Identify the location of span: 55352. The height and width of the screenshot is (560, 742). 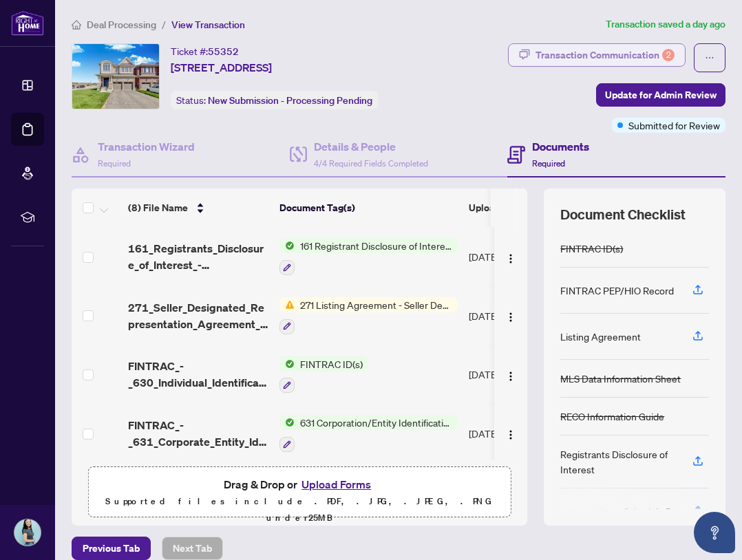
(223, 51).